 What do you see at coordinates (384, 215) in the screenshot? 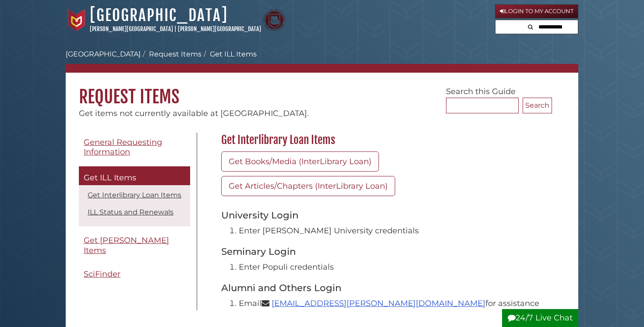
I see `h3: University Login` at bounding box center [384, 215].